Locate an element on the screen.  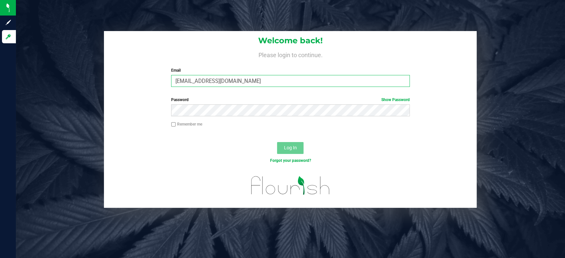
button: Log In is located at coordinates (290, 148).